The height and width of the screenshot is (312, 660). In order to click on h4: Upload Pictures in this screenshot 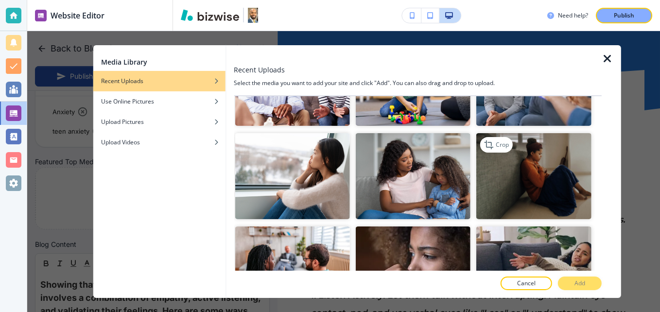, I will do `click(123, 122)`.